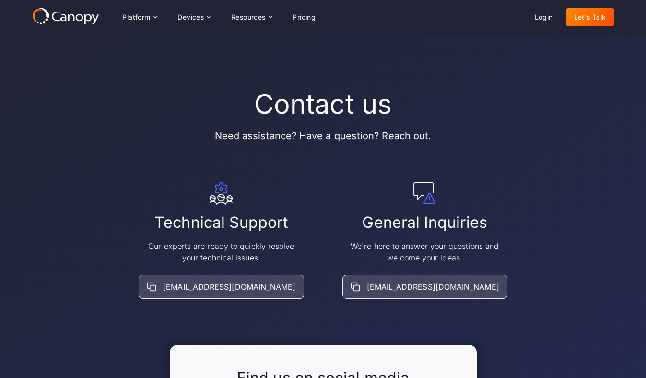 The width and height of the screenshot is (646, 378). What do you see at coordinates (590, 17) in the screenshot?
I see `a: Let's Talk` at bounding box center [590, 17].